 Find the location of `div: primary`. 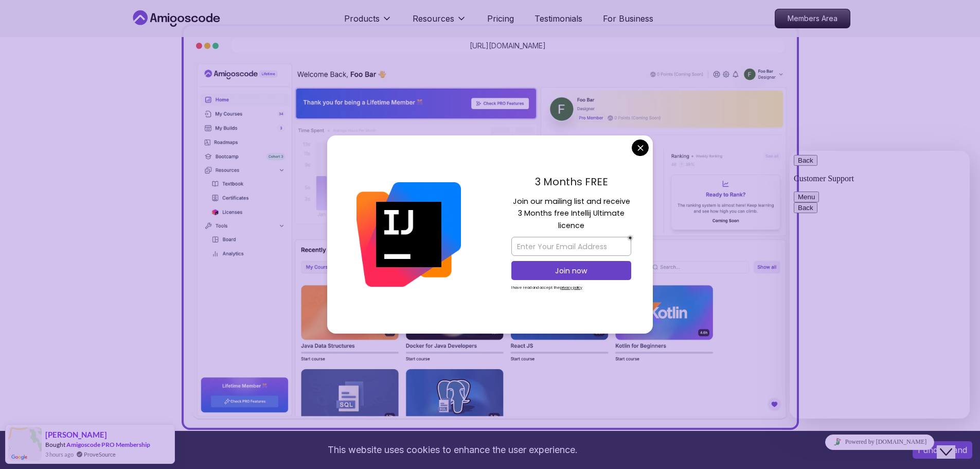

div: primary is located at coordinates (90, 18).